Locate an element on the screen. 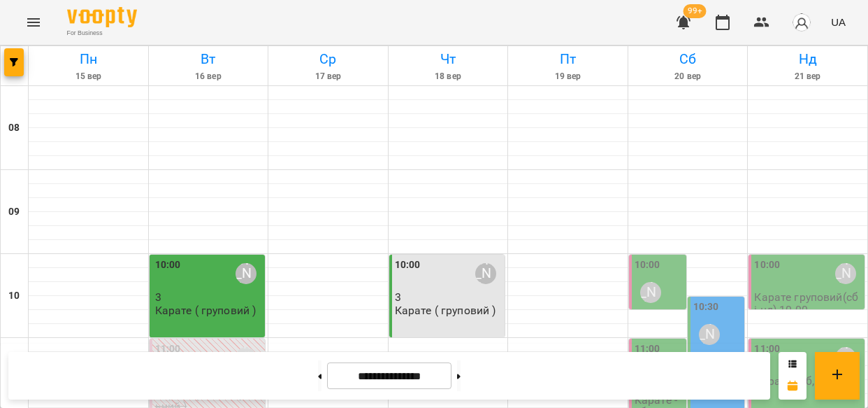  h6: Сб is located at coordinates (688, 58).